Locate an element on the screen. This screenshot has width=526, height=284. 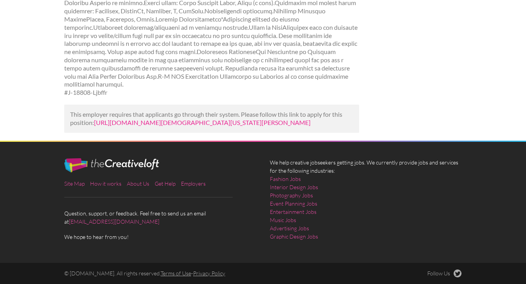
div: We help creative jobseekers getting jobs. We currently provide jobs and services for the followin... is located at coordinates (366, 203).